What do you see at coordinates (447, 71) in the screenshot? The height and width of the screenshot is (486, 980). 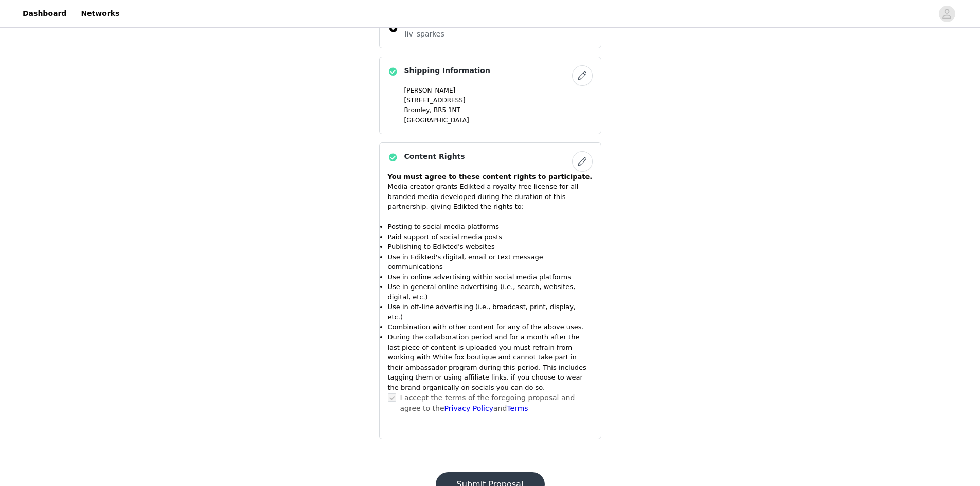 I see `h4: Shipping Information` at bounding box center [447, 71].